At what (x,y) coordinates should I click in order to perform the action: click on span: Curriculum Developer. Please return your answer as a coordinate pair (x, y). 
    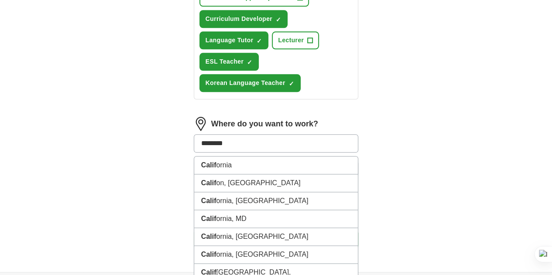
    Looking at the image, I should click on (239, 19).